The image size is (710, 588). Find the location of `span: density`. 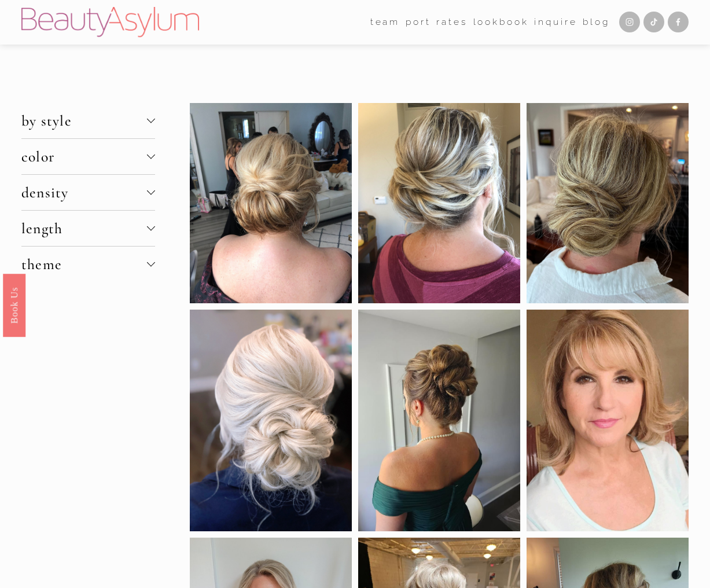

span: density is located at coordinates (85, 192).